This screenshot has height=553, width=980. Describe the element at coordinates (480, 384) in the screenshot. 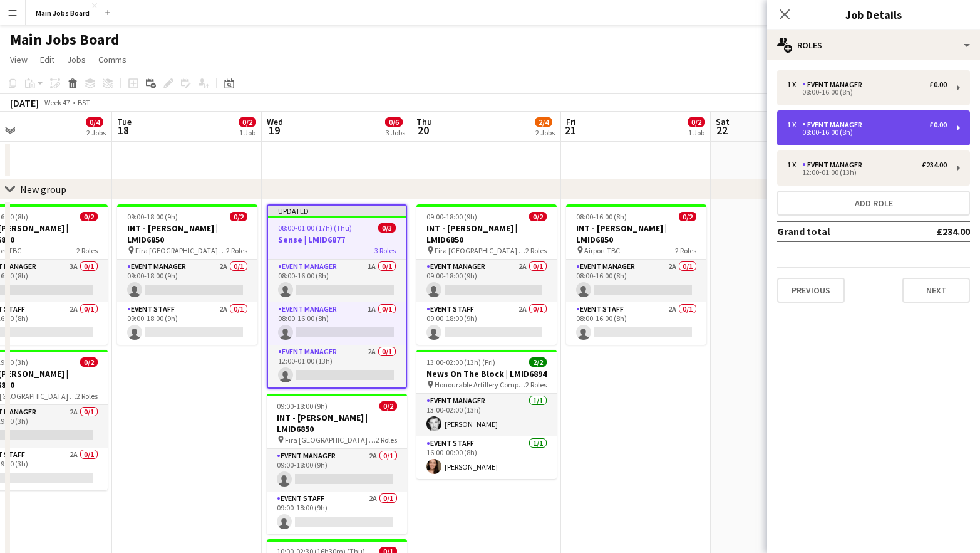

I see `span: Honourable Artillery Company` at that location.